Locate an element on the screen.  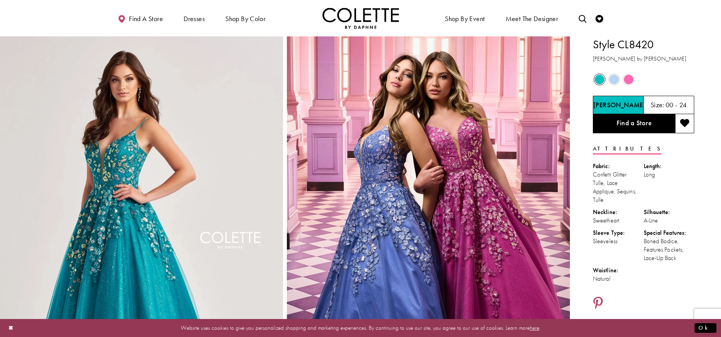
div: Neckline: is located at coordinates (618, 212).